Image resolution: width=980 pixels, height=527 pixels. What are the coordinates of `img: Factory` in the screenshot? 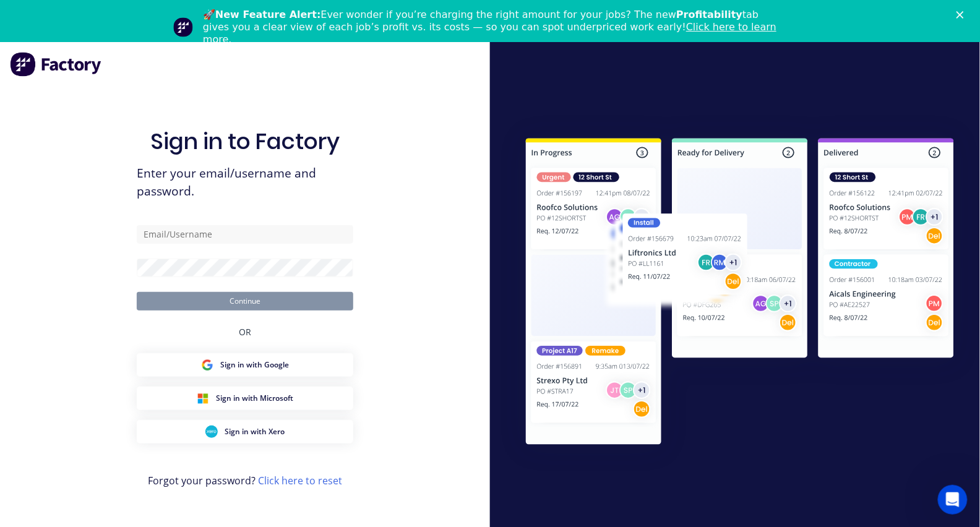 It's located at (56, 65).